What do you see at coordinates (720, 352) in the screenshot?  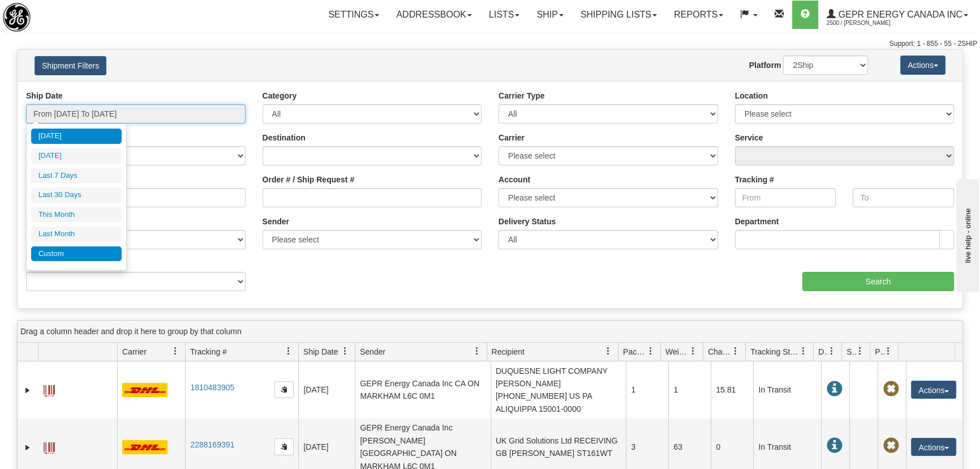 I see `span: Charge` at bounding box center [720, 352].